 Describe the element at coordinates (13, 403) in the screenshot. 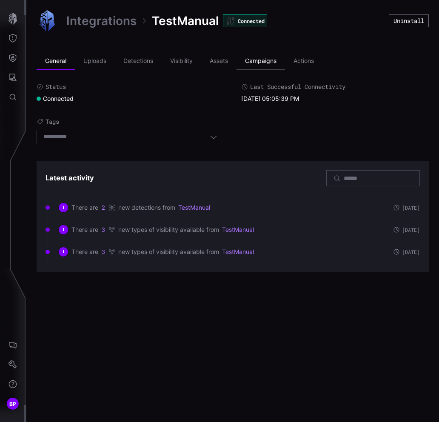

I see `button: BP` at that location.